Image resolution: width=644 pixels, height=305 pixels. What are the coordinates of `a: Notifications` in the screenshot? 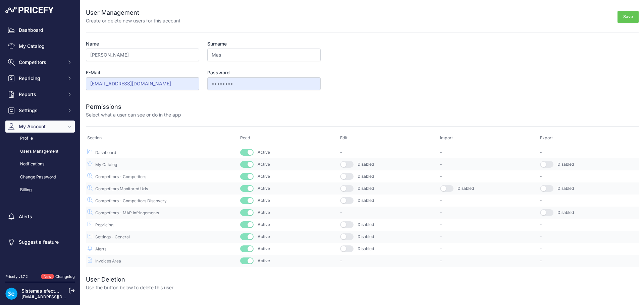 It's located at (40, 164).